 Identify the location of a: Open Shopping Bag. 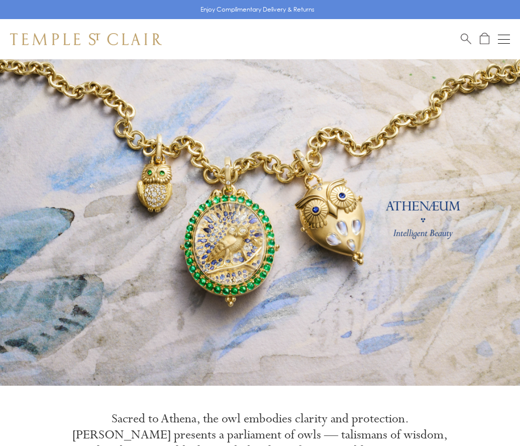
(484, 39).